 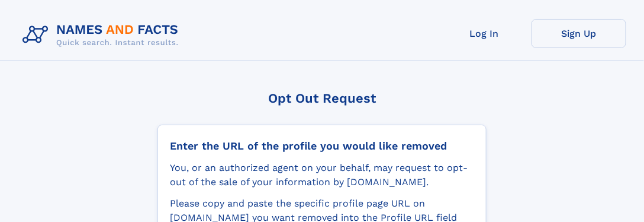 What do you see at coordinates (578, 33) in the screenshot?
I see `a: Sign Up` at bounding box center [578, 33].